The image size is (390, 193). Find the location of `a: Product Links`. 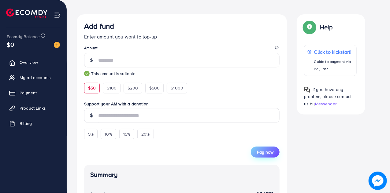

a: Product Links is located at coordinates (33, 108).